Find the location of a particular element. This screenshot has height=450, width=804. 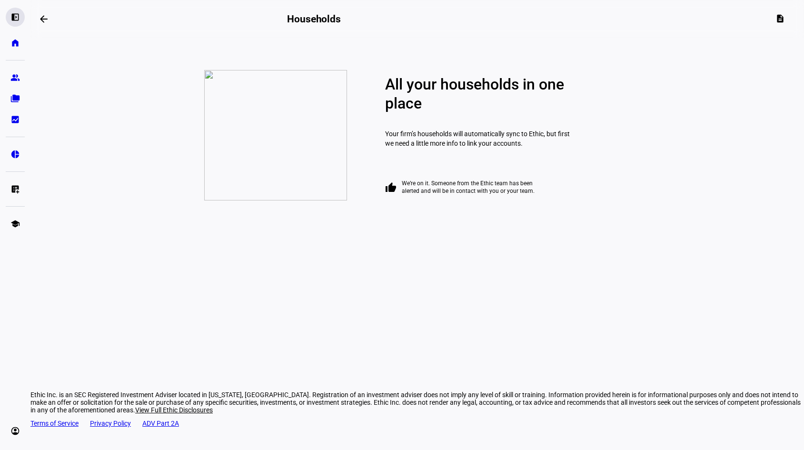

h2: Households is located at coordinates (314, 19).